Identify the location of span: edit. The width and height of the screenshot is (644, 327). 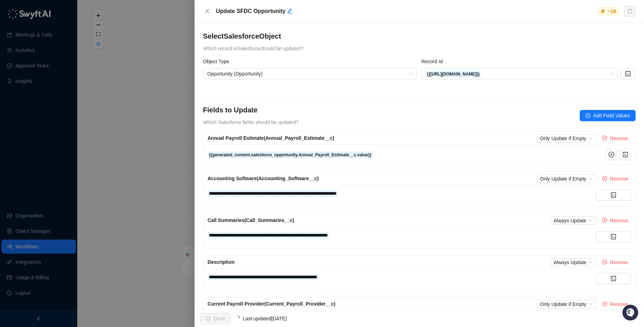
(290, 11).